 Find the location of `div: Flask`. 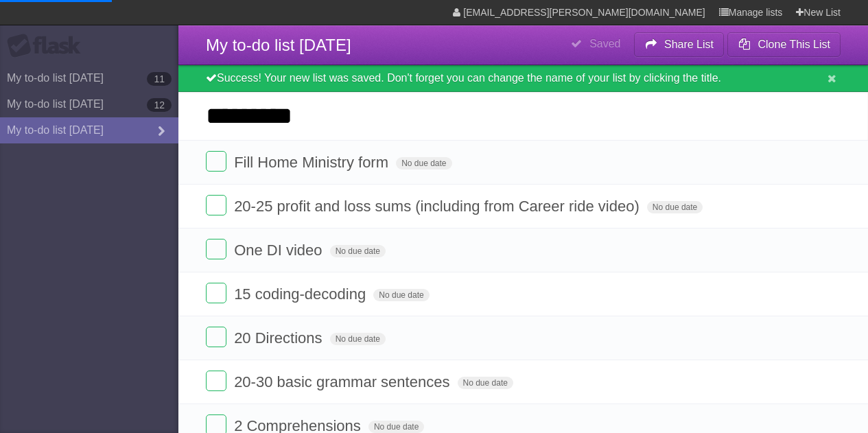

div: Flask is located at coordinates (48, 46).